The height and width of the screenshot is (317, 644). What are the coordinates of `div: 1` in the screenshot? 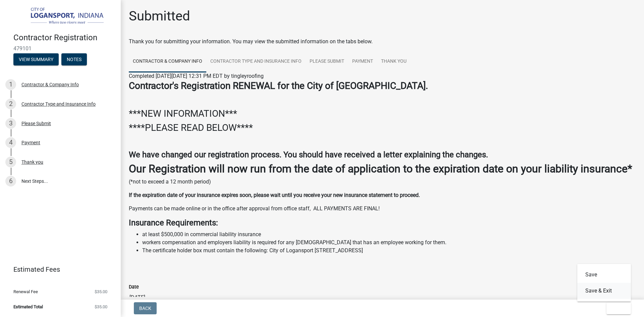 It's located at (11, 84).